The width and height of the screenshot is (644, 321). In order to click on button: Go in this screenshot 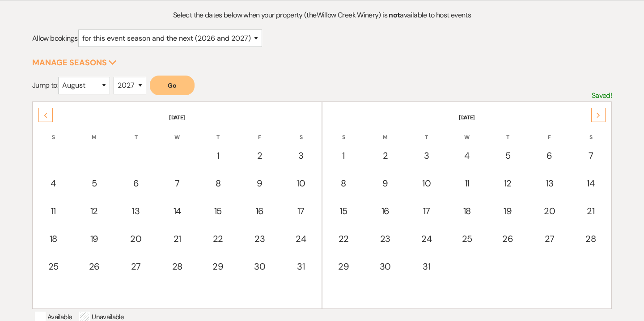, I will do `click(172, 86)`.